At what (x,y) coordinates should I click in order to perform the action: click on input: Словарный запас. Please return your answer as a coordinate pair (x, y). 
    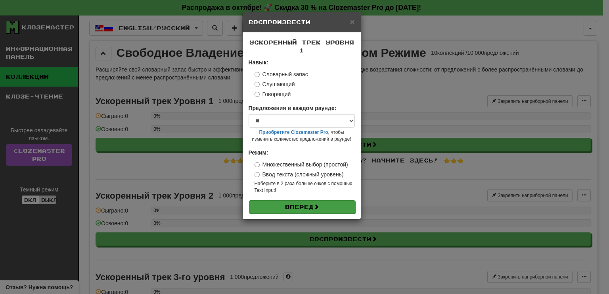
    Looking at the image, I should click on (257, 74).